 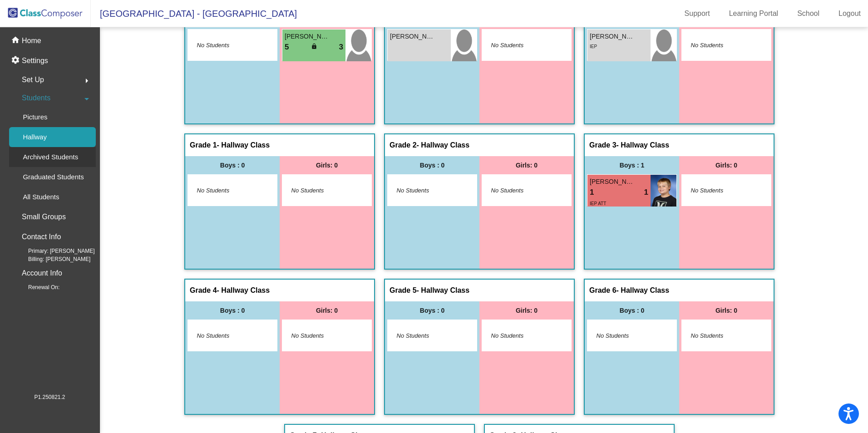 What do you see at coordinates (593, 46) in the screenshot?
I see `span: IEP` at bounding box center [593, 46].